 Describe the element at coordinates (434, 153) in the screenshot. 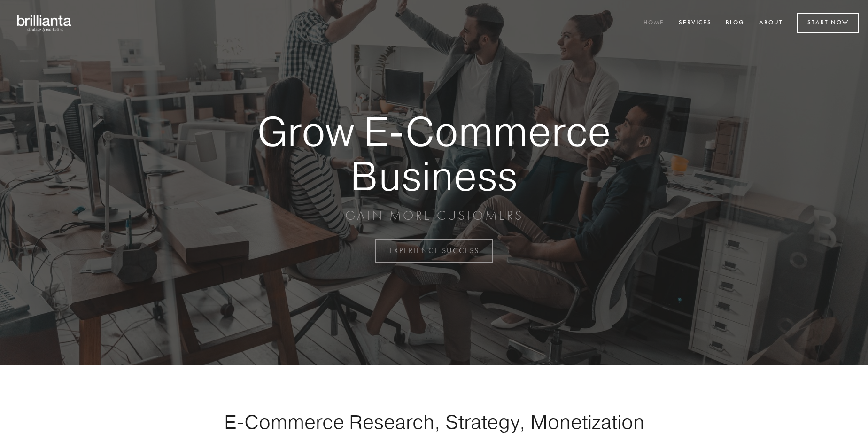

I see `strong: Grow E-Commerce Business` at that location.